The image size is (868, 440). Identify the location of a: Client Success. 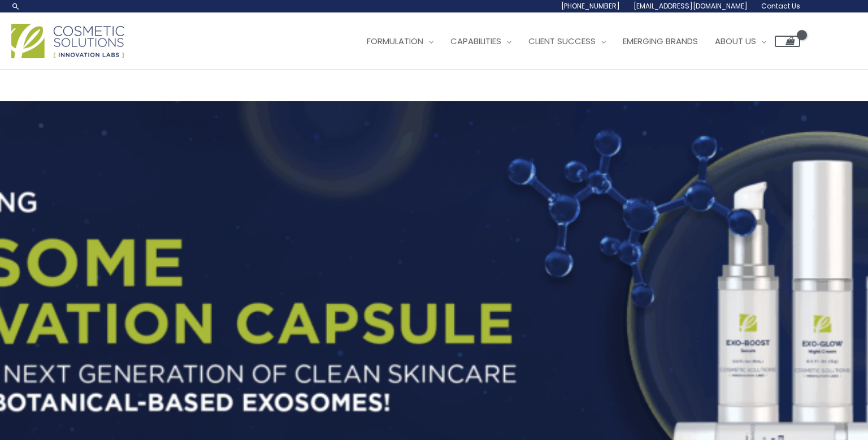
(567, 41).